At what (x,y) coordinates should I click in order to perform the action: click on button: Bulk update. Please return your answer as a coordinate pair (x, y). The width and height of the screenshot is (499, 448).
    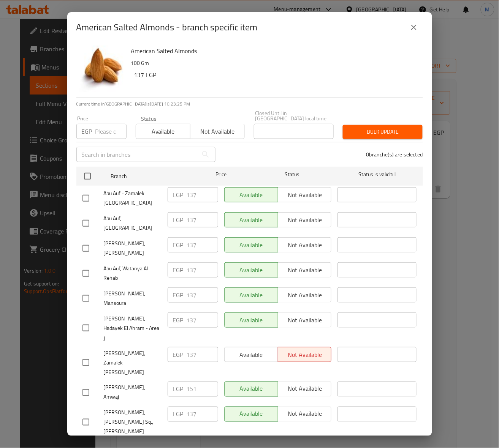
    Looking at the image, I should click on (383, 131).